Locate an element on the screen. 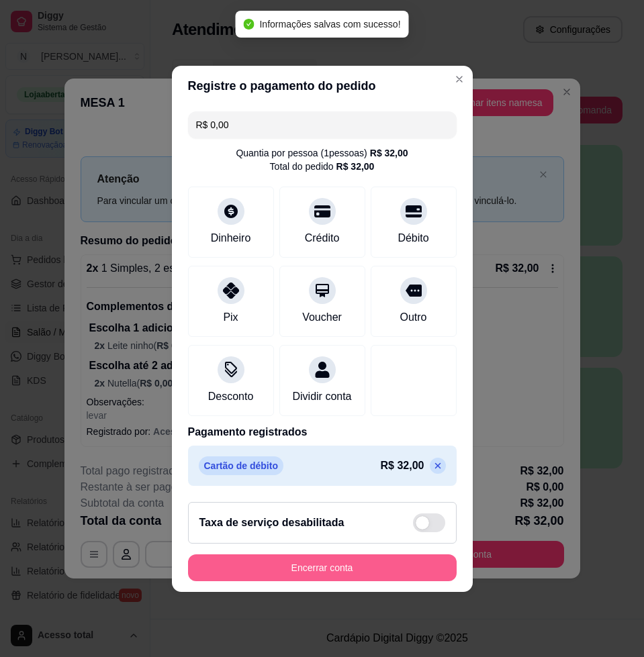  div: Voucher is located at coordinates (321, 318).